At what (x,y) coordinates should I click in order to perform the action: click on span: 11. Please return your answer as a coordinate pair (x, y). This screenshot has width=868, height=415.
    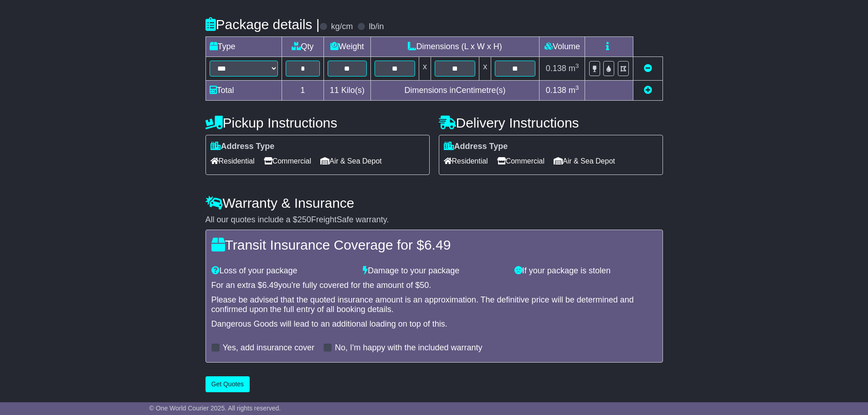
    Looking at the image, I should click on (335, 90).